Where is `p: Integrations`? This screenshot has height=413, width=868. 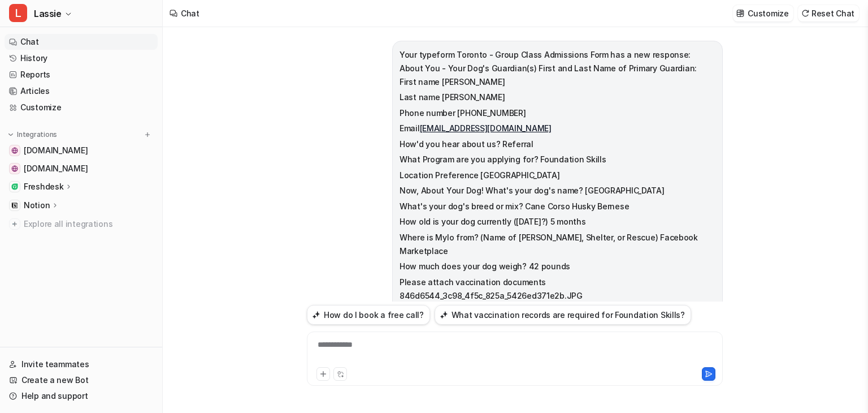
p: Integrations is located at coordinates (37, 134).